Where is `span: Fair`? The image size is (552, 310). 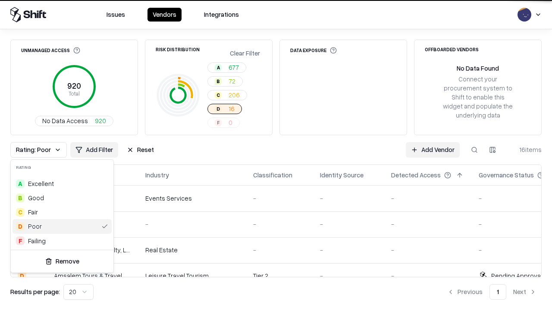
span: Fair is located at coordinates (33, 212).